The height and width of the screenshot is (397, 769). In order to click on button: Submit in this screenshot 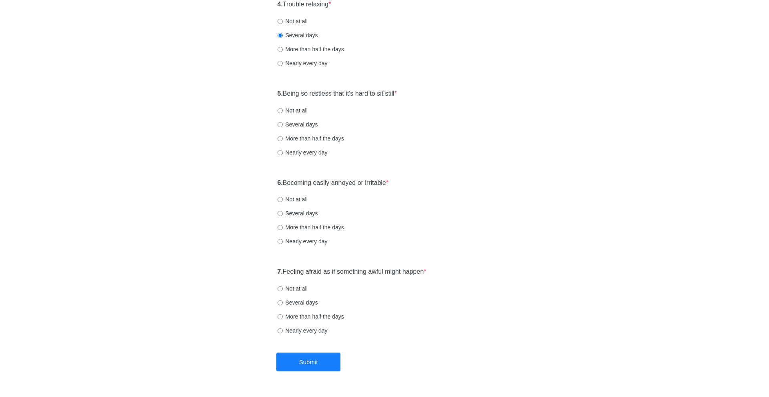, I will do `click(308, 362)`.